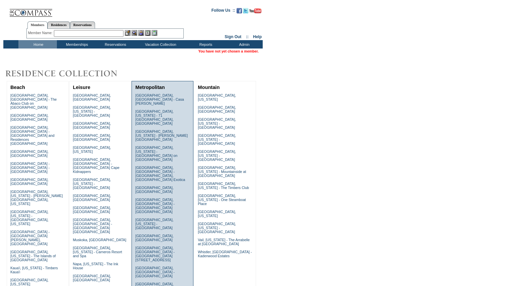 The width and height of the screenshot is (509, 286). Describe the element at coordinates (141, 33) in the screenshot. I see `img: Impersonate` at that location.